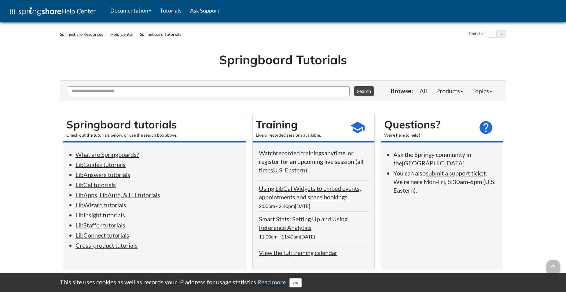 Image resolution: width=566 pixels, height=292 pixels. What do you see at coordinates (358, 128) in the screenshot?
I see `span: school` at bounding box center [358, 128].